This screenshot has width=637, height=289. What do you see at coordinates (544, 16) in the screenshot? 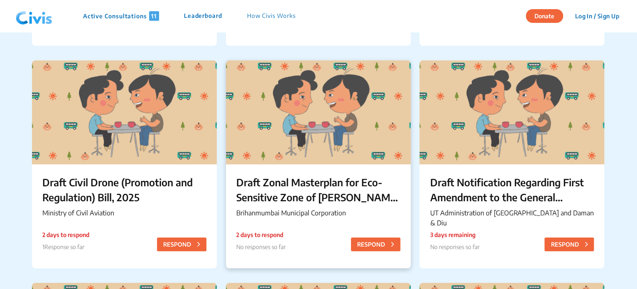
I see `button: Donate` at bounding box center [544, 16].